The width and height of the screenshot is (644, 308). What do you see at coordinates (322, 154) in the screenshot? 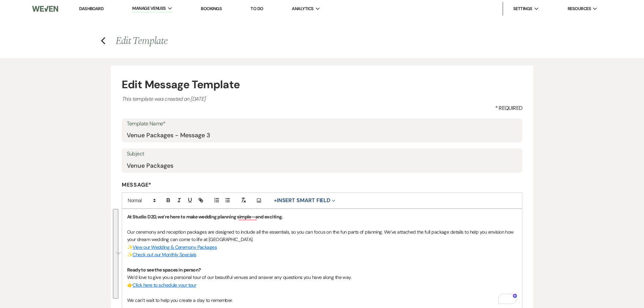
I see `label: Subject` at bounding box center [322, 154].